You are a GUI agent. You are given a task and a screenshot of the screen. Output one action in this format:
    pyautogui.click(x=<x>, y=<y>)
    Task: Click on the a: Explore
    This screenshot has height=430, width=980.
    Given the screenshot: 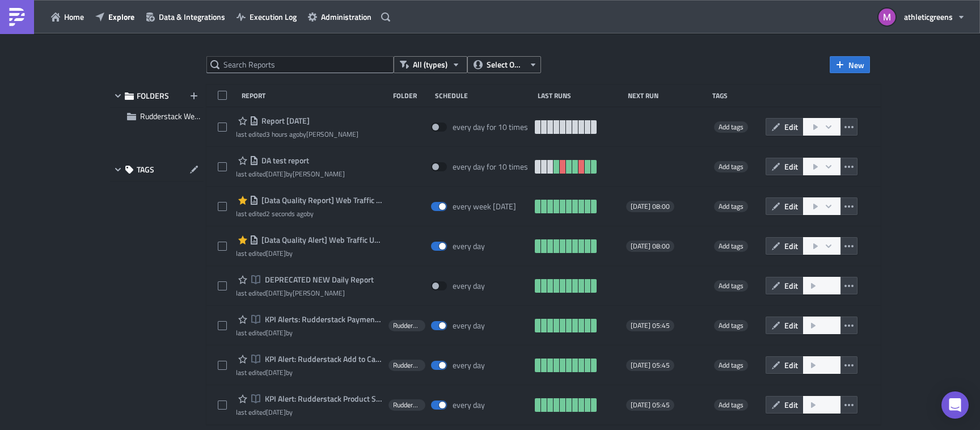 What is the action you would take?
    pyautogui.click(x=114, y=16)
    